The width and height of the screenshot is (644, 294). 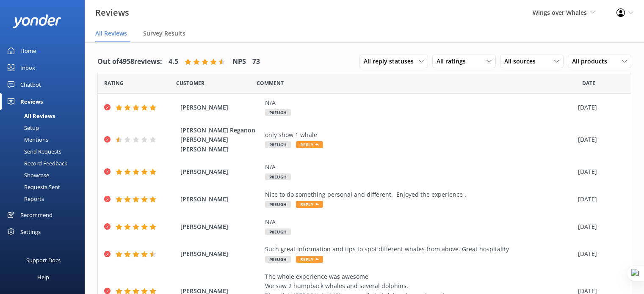 I want to click on div: Reports, so click(x=25, y=199).